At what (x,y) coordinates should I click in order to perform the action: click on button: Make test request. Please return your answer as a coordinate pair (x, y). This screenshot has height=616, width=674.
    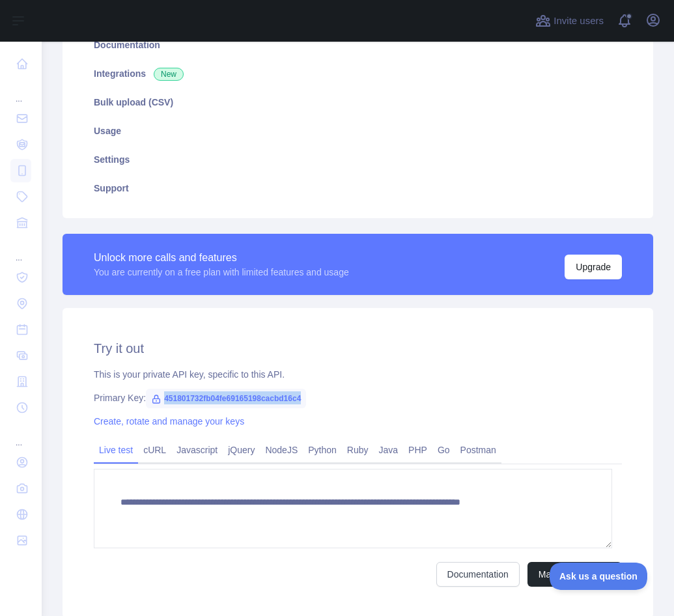
    Looking at the image, I should click on (574, 574).